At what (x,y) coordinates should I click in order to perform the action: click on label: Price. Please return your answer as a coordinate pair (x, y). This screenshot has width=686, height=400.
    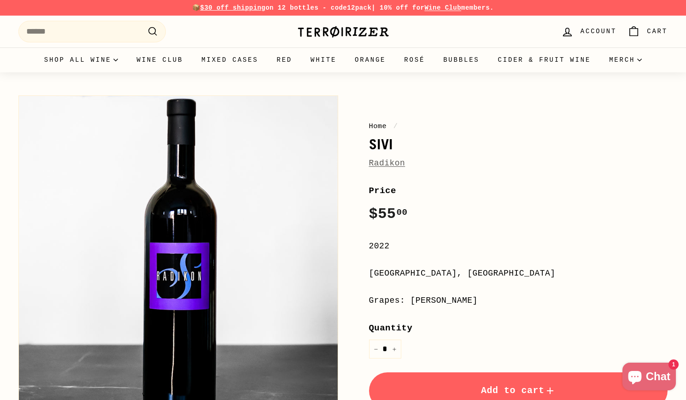
    Looking at the image, I should click on (518, 191).